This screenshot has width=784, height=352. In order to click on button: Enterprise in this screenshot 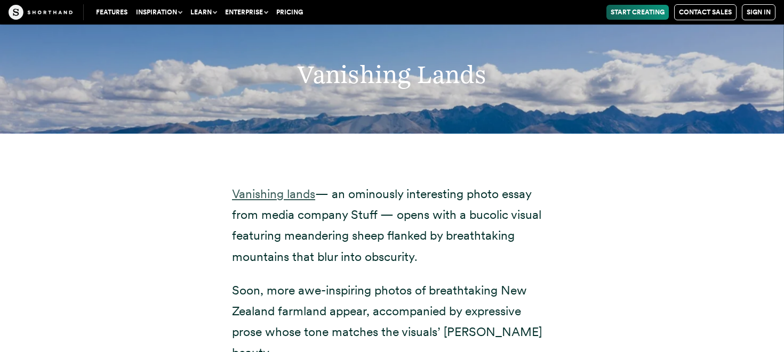, I will do `click(246, 12)`.